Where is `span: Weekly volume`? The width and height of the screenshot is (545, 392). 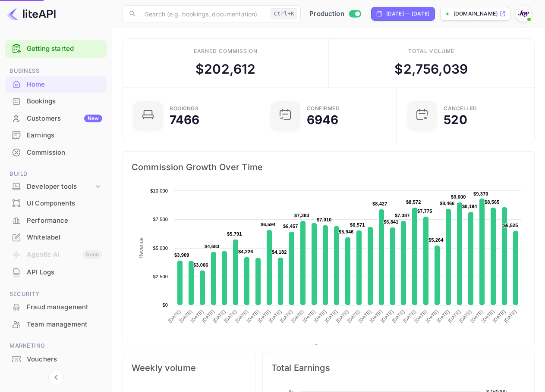
span: Weekly volume is located at coordinates (189, 368).